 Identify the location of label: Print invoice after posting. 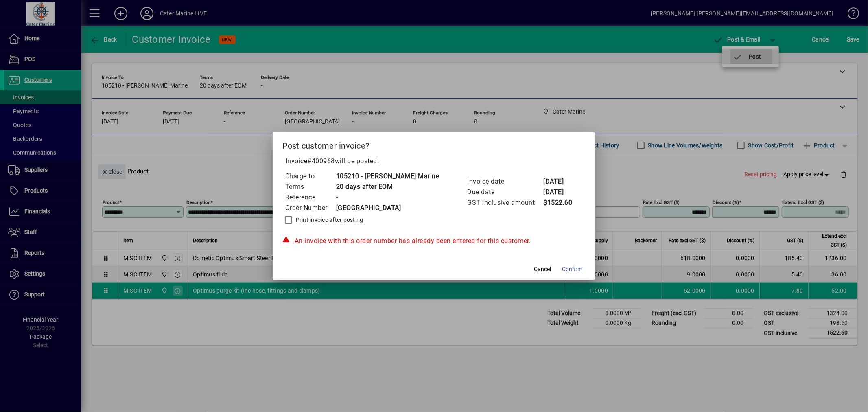
(329, 220).